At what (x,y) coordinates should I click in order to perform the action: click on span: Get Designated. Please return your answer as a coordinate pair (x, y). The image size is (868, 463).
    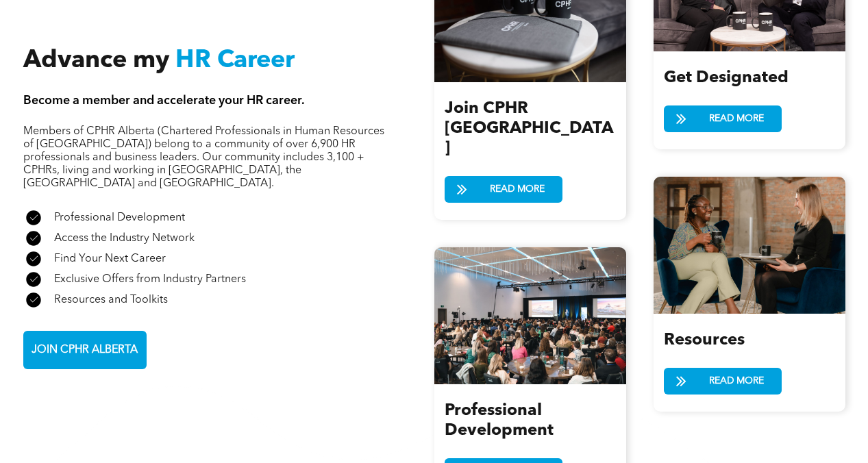
    Looking at the image, I should click on (726, 78).